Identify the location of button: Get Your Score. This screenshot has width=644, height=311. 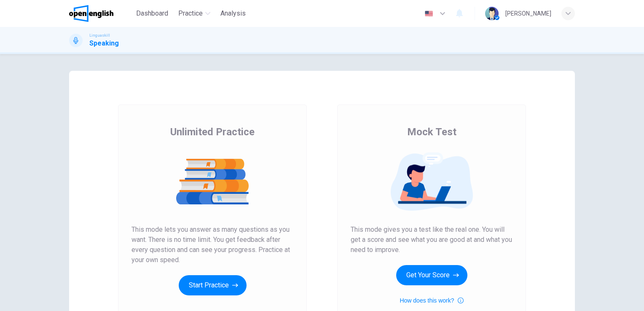
(431, 275).